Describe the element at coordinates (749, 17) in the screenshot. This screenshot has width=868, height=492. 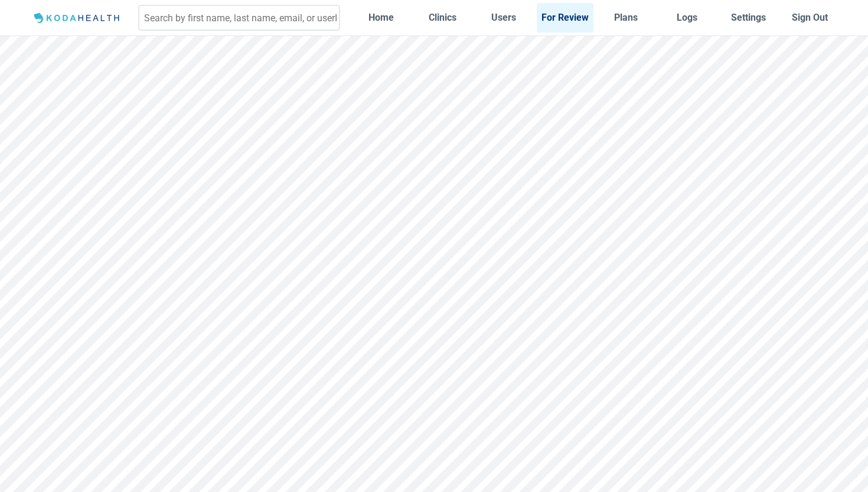
I see `a: Settings` at that location.